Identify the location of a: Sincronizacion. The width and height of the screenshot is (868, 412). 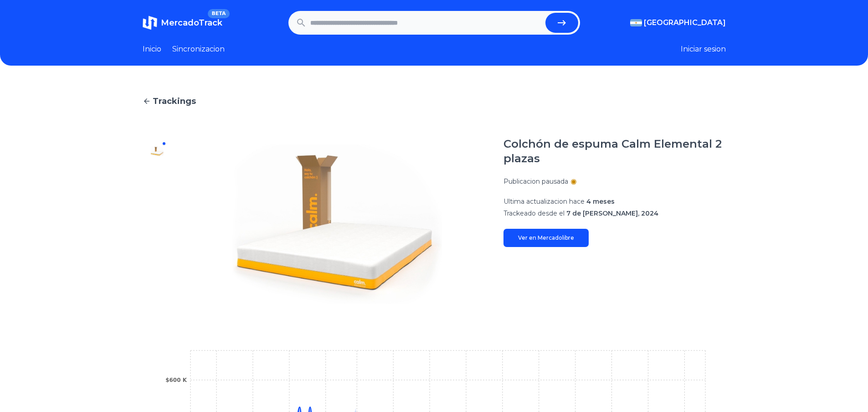
(198, 49).